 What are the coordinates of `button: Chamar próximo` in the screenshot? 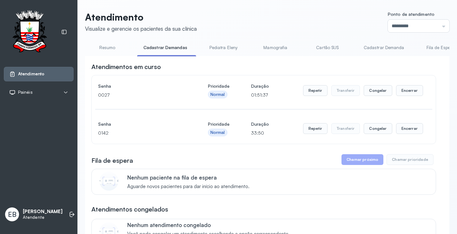 It's located at (362, 160).